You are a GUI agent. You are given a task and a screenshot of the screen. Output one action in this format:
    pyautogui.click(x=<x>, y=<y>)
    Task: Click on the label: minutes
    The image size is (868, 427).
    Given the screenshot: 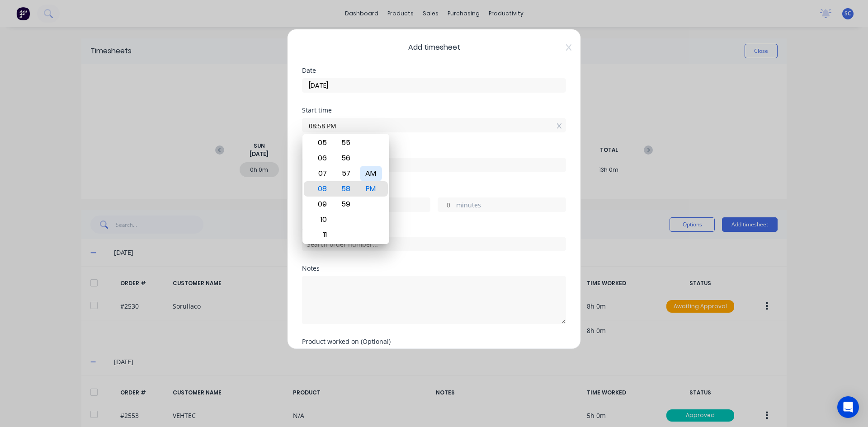 What is the action you would take?
    pyautogui.click(x=511, y=206)
    